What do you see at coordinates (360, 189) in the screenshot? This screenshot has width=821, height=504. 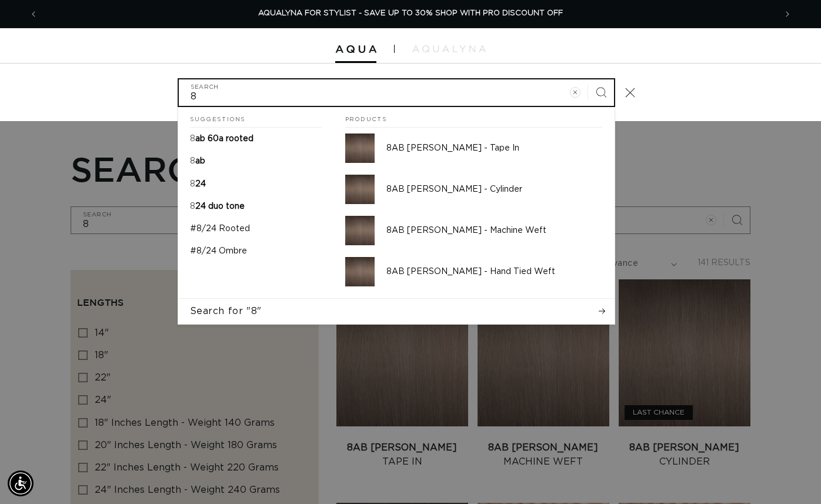 I see `img: 8AB Ash Brown - Cylinder` at bounding box center [360, 189].